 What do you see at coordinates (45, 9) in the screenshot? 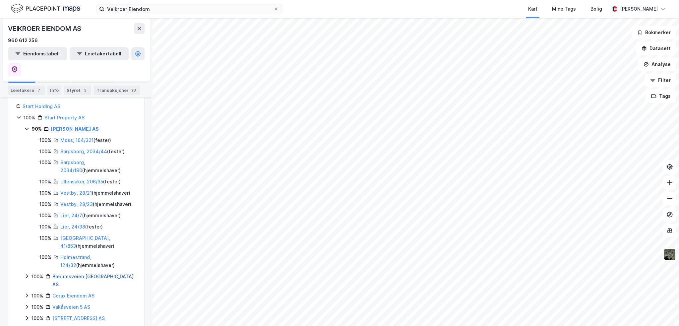
I see `img: logo.f888ab2527a4732fd821a326f86c7f29.svg` at bounding box center [45, 9].